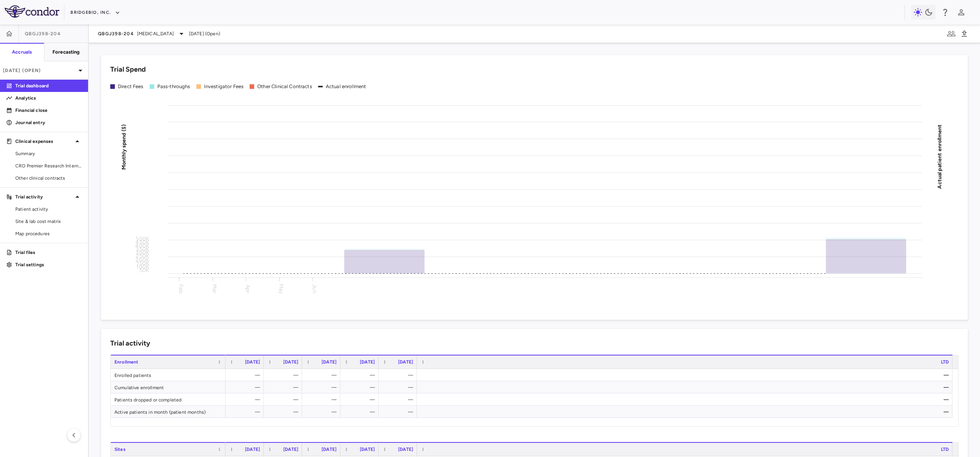 This screenshot has height=457, width=980. I want to click on div: Active patients in month (patient months), so click(168, 411).